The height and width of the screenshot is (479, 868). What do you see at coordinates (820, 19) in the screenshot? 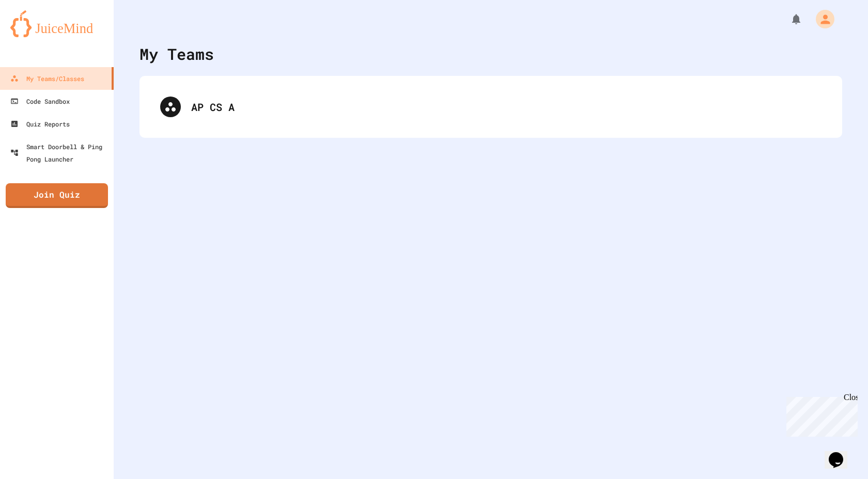
I see `div: My Account` at bounding box center [820, 19].